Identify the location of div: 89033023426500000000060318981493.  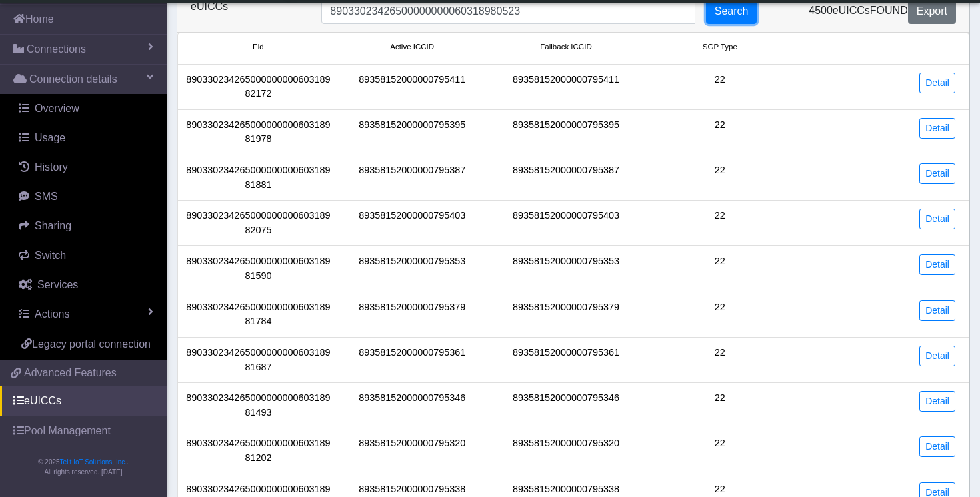
(258, 405).